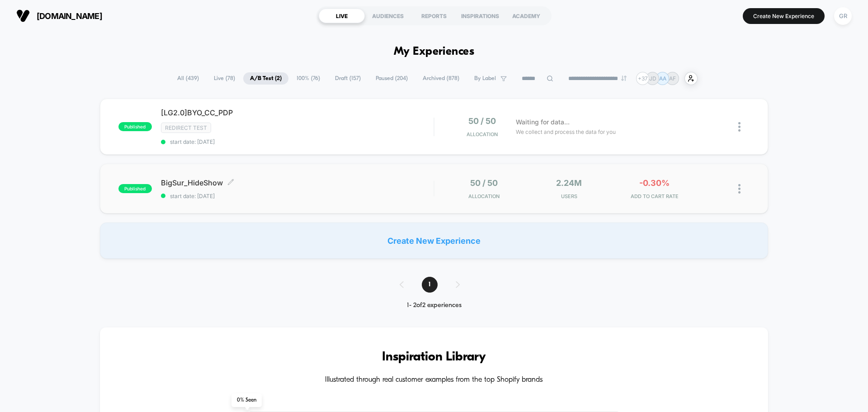  I want to click on span: Live ( 78 ), so click(224, 78).